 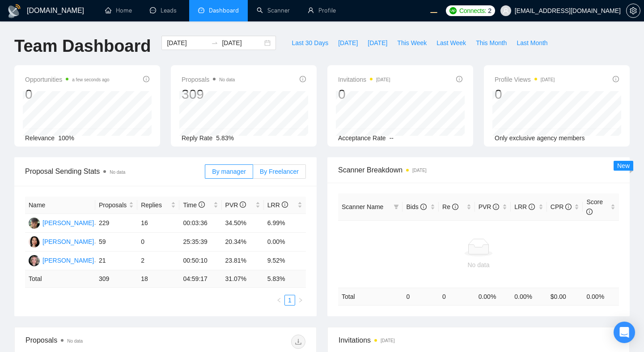 What do you see at coordinates (155, 205) in the screenshot?
I see `span: Replies` at bounding box center [155, 205].